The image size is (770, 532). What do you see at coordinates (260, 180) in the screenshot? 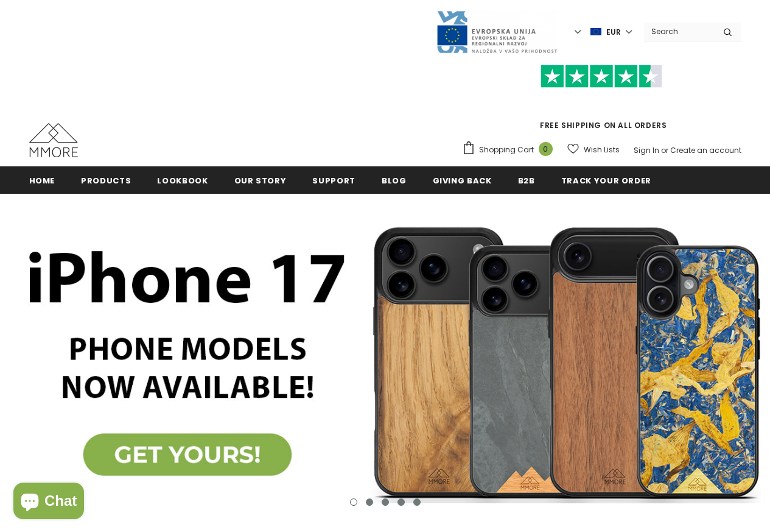
I see `a: Our Story` at bounding box center [260, 180].